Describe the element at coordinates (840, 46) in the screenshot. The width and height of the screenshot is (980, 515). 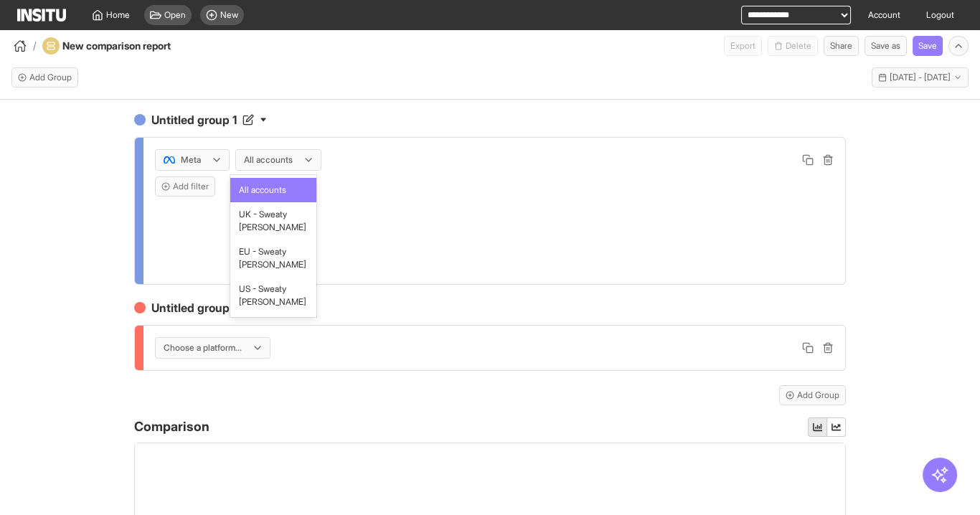
I see `button: Share` at that location.